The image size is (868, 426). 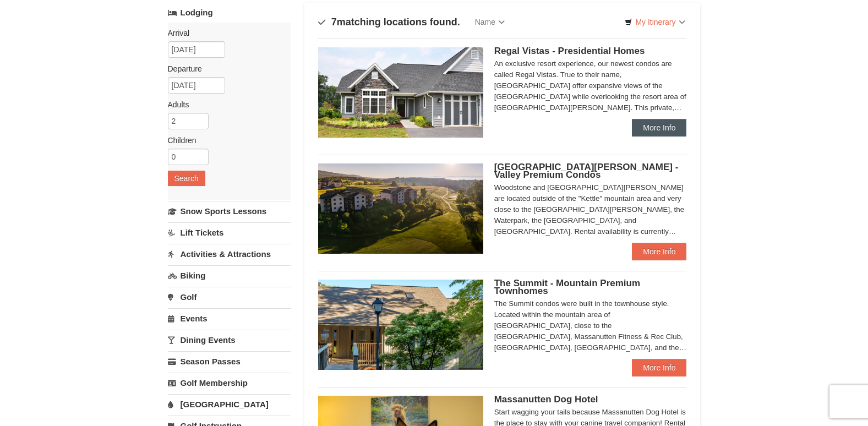 I want to click on span: Massanutten Dog Hotel, so click(x=546, y=399).